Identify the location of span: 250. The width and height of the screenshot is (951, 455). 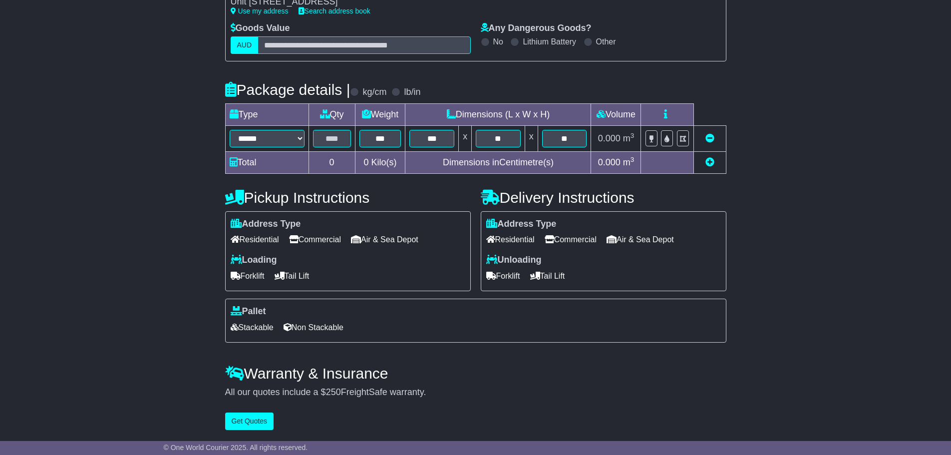
(334, 392).